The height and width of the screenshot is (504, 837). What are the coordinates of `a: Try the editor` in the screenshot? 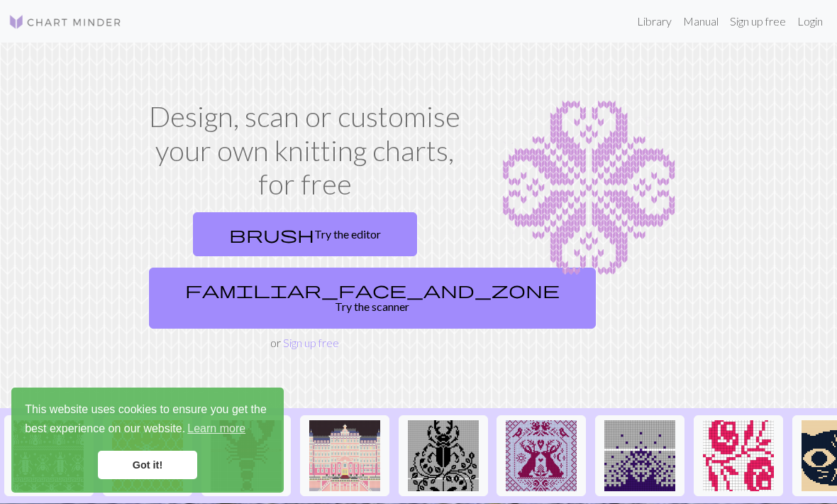 It's located at (305, 234).